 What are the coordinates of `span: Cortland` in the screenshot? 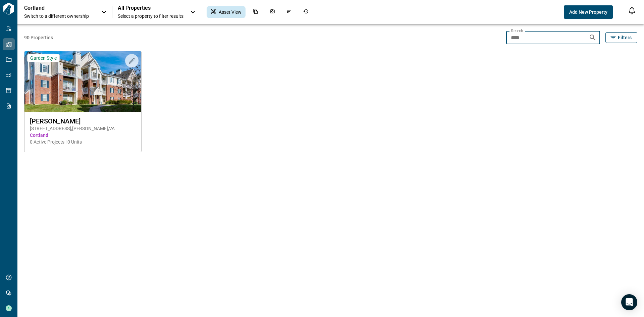 It's located at (83, 135).